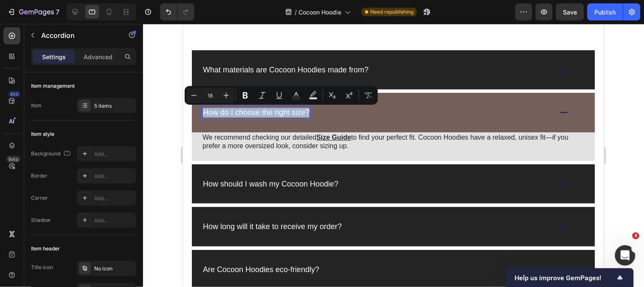 The image size is (644, 287). Describe the element at coordinates (52, 154) in the screenshot. I see `div: Background` at that location.